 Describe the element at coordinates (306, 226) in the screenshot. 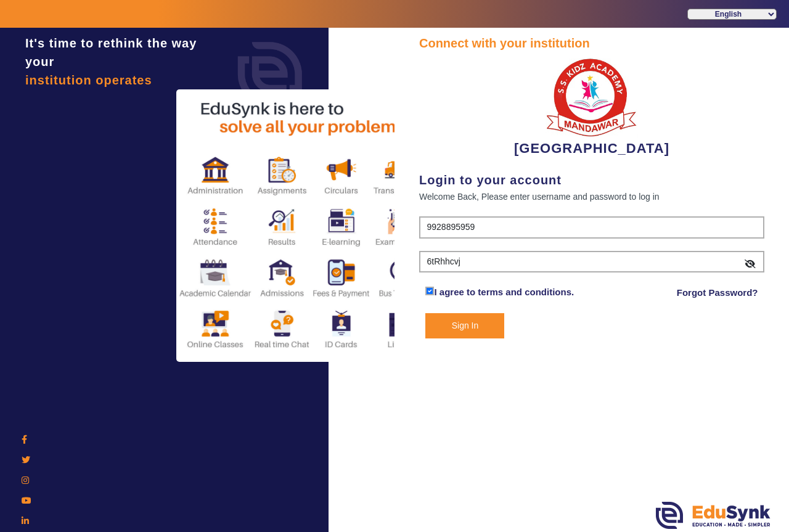

I see `img: login2.png` at that location.